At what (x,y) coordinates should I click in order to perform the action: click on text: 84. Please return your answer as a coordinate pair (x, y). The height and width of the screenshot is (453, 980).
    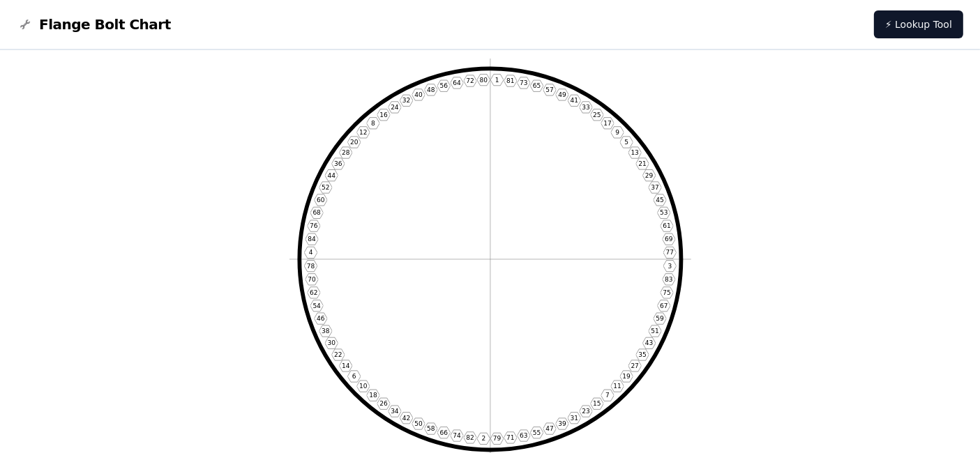
    Looking at the image, I should click on (312, 239).